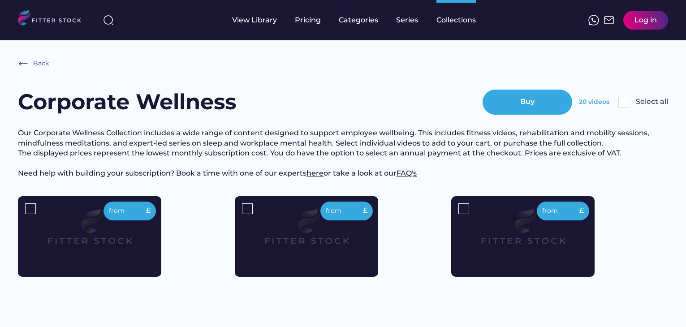 The image size is (686, 327). I want to click on div: Collections, so click(456, 20).